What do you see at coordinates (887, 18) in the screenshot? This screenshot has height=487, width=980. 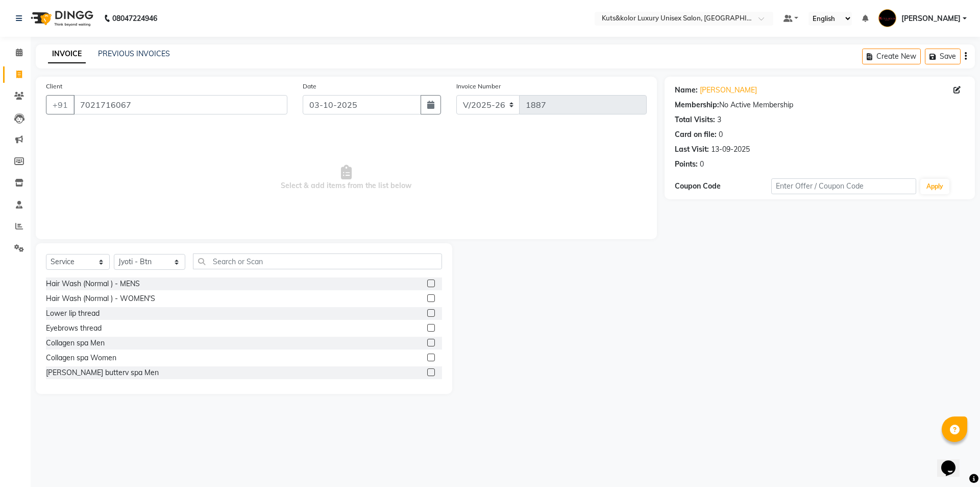 I see `img: Jasim Ansari` at bounding box center [887, 18].